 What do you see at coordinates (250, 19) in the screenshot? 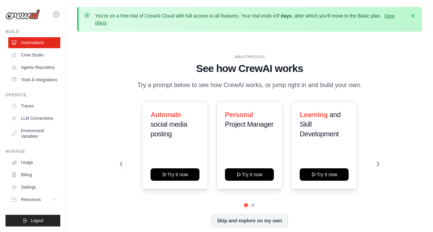
I see `p: You're on a free trial of CrewAI Cloud with full access to all features. Your trial ends in , aft...` at bounding box center [250, 19].